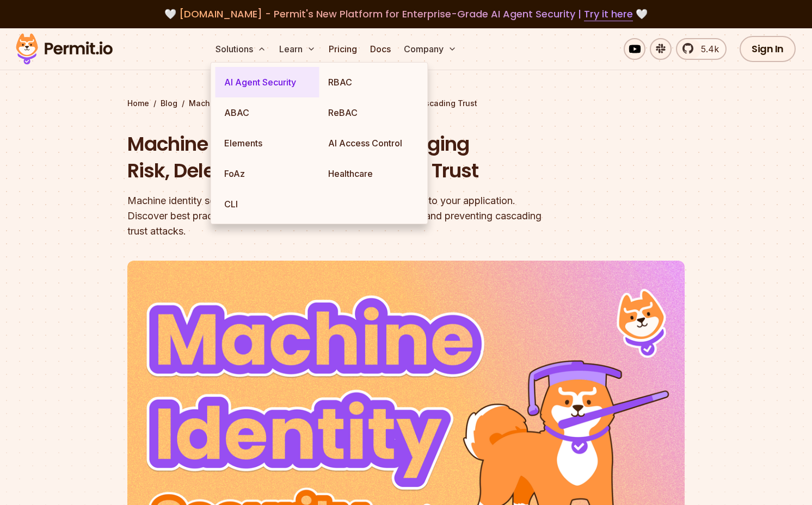  What do you see at coordinates (700, 49) in the screenshot?
I see `a: 5.4k` at bounding box center [700, 49].